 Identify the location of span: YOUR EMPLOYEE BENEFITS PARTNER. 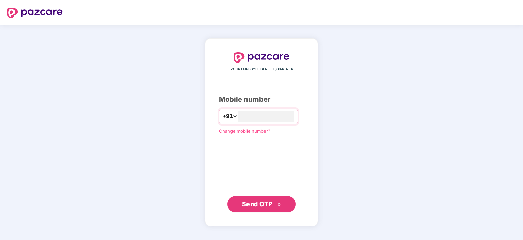
(261, 69).